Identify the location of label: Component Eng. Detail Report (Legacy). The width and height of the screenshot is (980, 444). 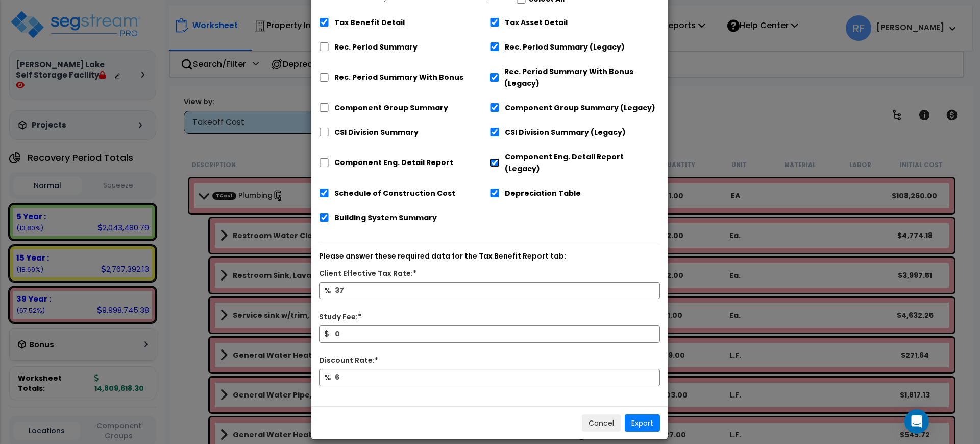
(582, 163).